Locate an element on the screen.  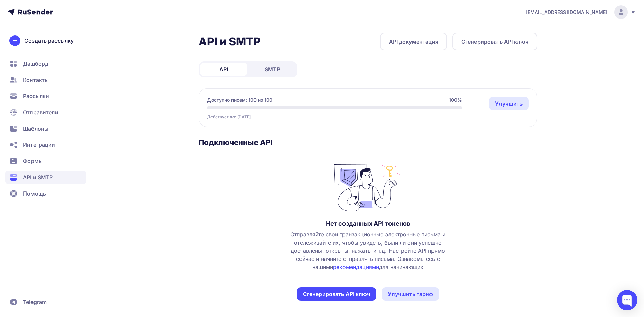
span: API и SMTP is located at coordinates (38, 177).